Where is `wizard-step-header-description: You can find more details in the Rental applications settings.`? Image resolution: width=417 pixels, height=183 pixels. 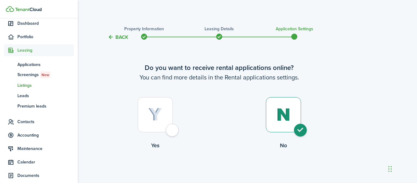 wizard-step-header-description: You can find more details in the Rental applications settings. is located at coordinates (219, 77).